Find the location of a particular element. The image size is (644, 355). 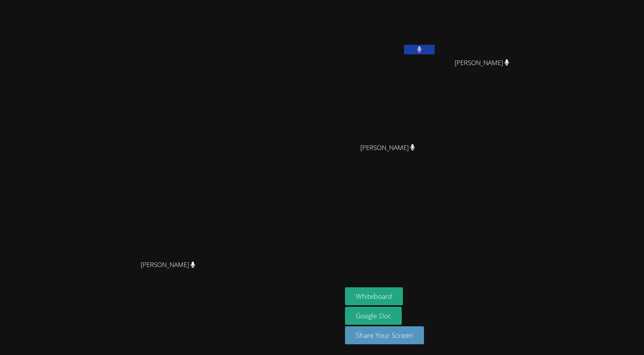

button: Whiteboard is located at coordinates (374, 296).